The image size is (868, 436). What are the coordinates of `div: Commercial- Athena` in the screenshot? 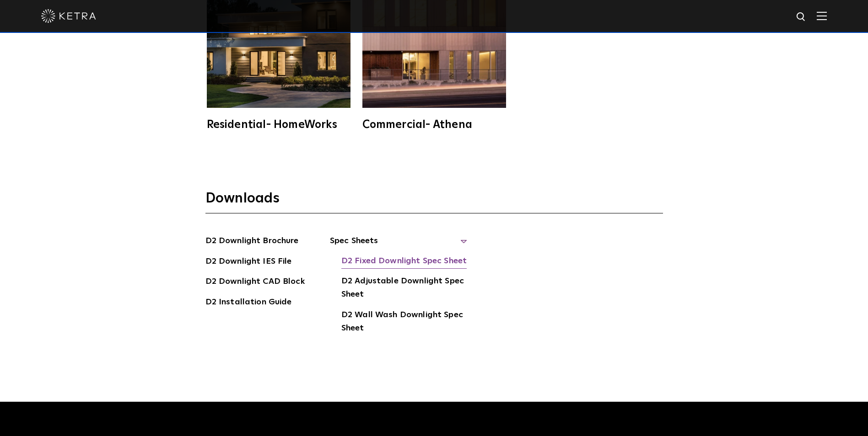 It's located at (434, 125).